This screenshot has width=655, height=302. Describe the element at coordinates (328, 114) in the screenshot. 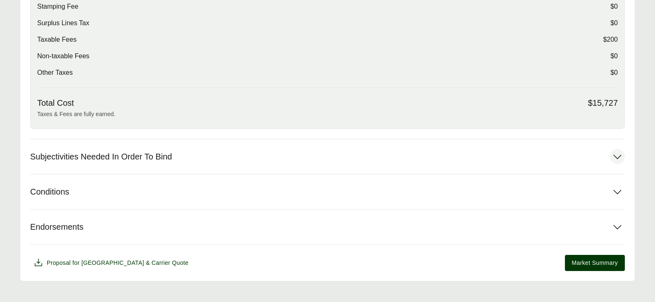

I see `p: Taxes & Fees are fully earned.` at that location.